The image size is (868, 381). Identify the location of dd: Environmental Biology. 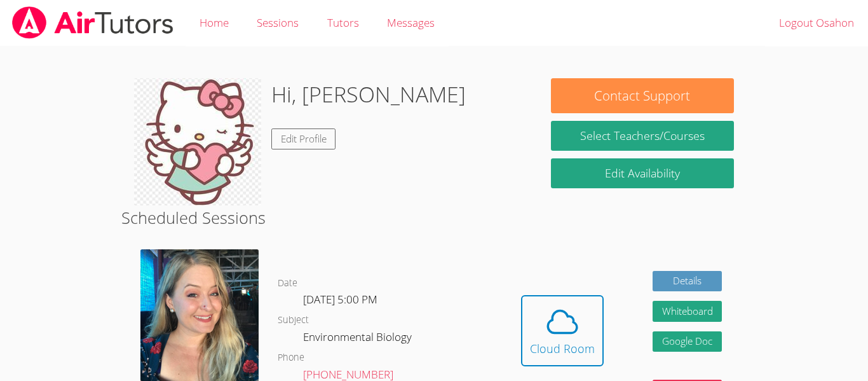
(359, 339).